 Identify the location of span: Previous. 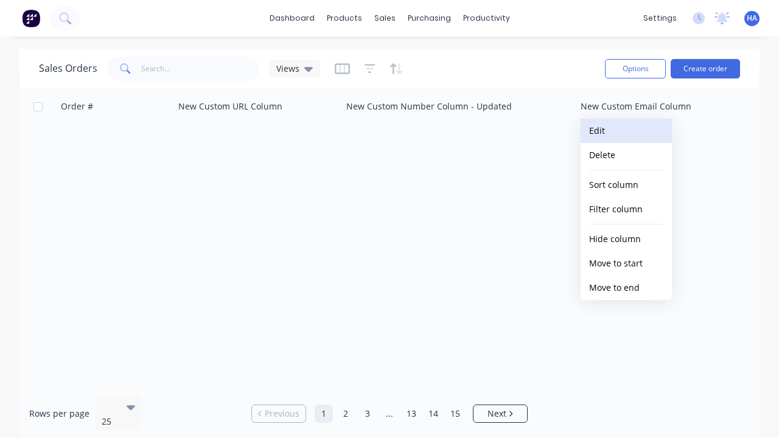
(282, 414).